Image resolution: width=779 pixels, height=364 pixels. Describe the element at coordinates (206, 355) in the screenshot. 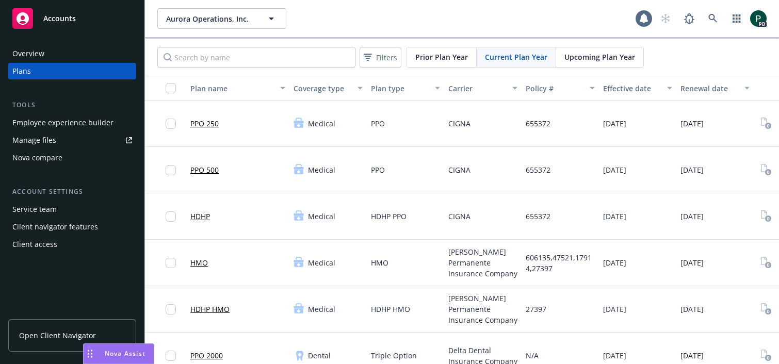

I see `a: PPO 2000` at that location.